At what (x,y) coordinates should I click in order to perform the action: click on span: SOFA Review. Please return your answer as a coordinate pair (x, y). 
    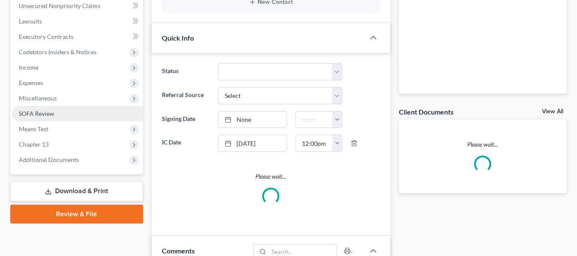
    Looking at the image, I should click on (36, 113).